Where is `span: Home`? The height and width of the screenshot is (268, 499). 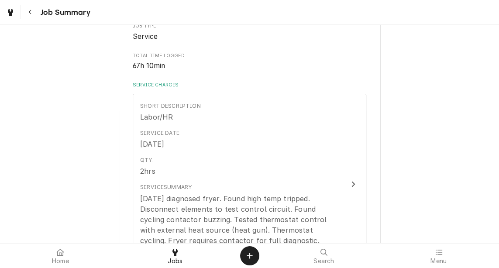
span: Home is located at coordinates (60, 261).